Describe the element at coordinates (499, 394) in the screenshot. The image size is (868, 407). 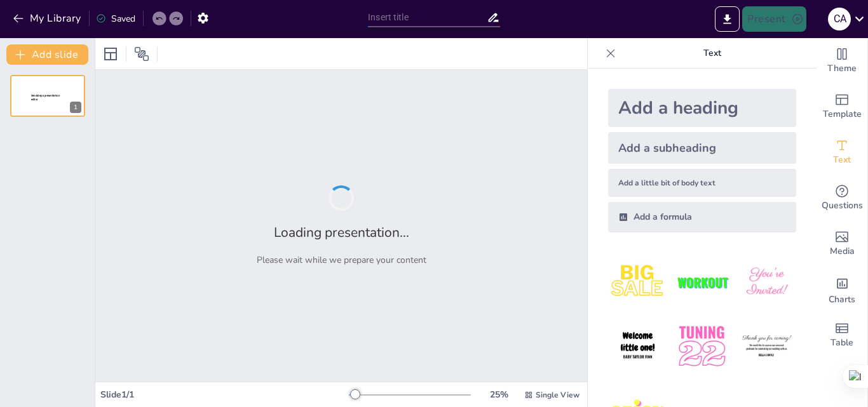
I see `div: 25 %` at that location.